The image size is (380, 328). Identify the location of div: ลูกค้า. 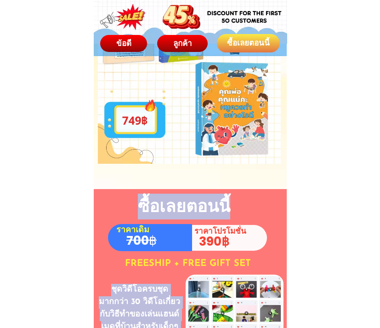
(182, 44).